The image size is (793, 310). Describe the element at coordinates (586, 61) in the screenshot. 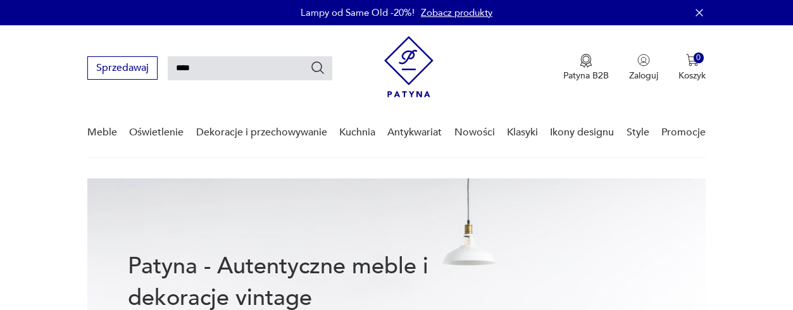

I see `img: Ikona medalu` at that location.